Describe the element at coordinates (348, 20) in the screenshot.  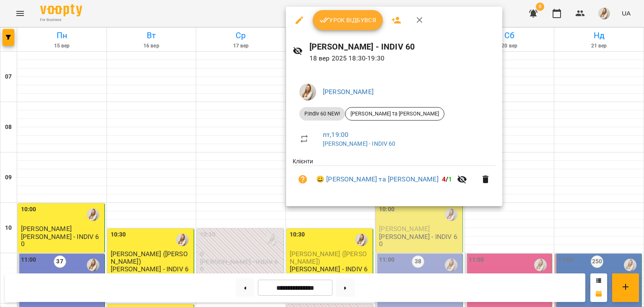
I see `button: Урок відбувся` at that location.